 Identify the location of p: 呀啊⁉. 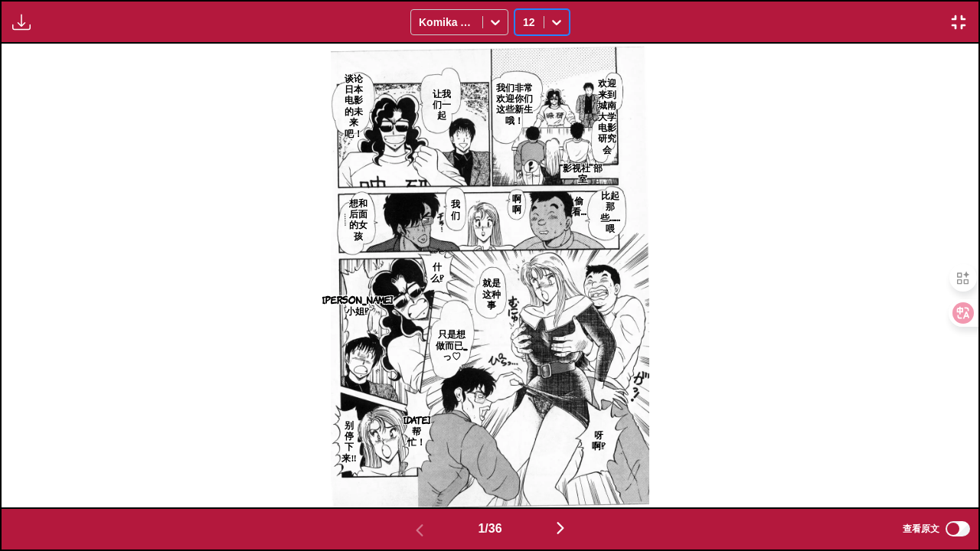
(599, 439).